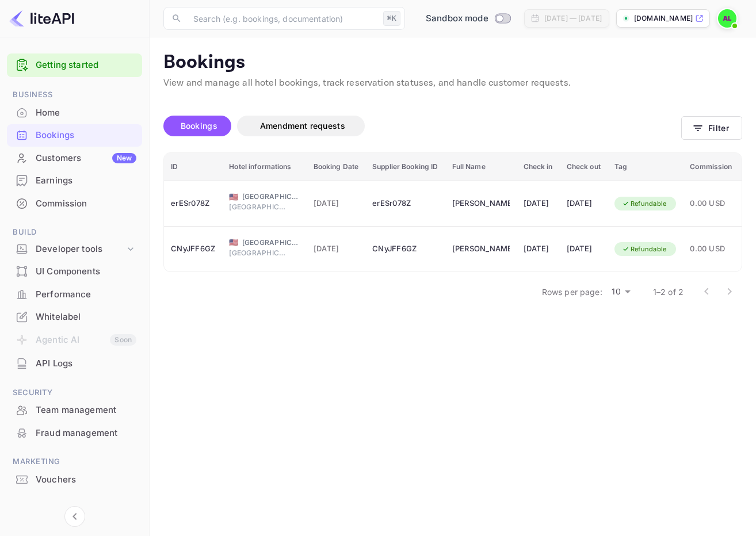  What do you see at coordinates (74, 158) in the screenshot?
I see `div: CustomersNew` at bounding box center [74, 158].